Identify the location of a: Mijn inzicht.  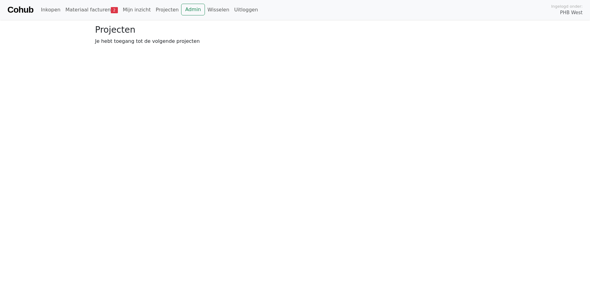
(137, 10).